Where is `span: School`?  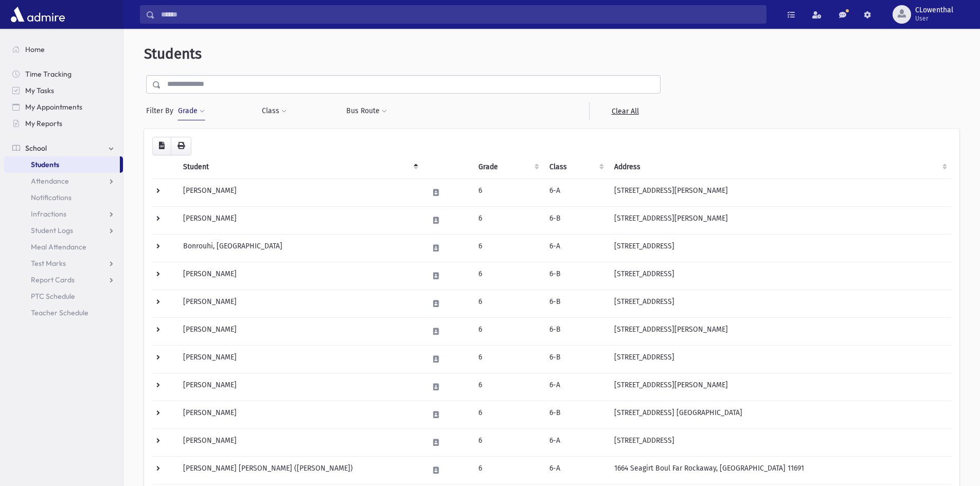 span: School is located at coordinates (36, 148).